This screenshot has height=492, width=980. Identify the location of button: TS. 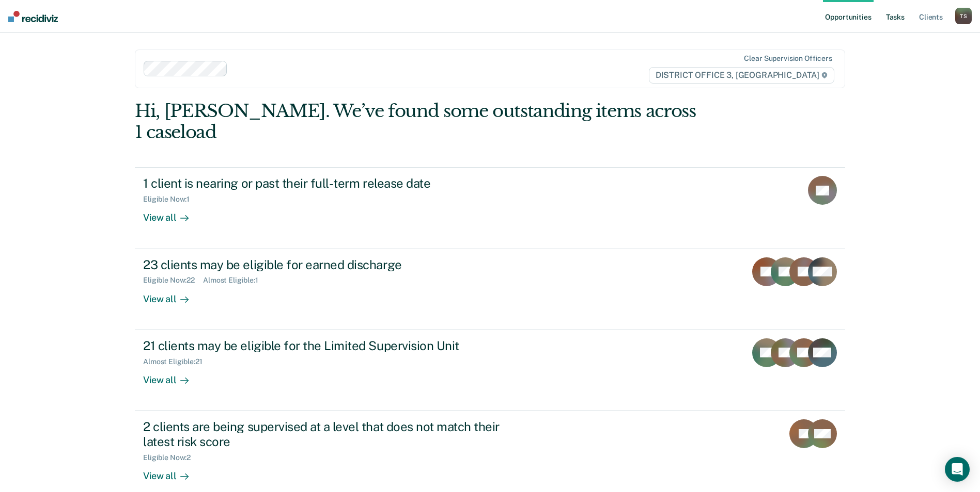
(963, 16).